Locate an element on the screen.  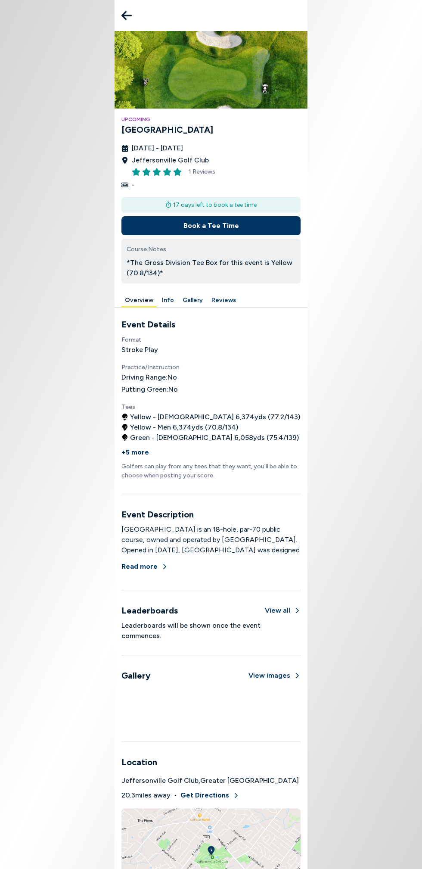
button: Read more is located at coordinates (145, 566).